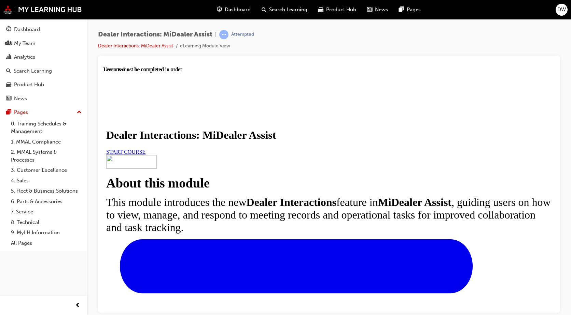 The width and height of the screenshot is (571, 315). What do you see at coordinates (25, 43) in the screenshot?
I see `div: My Team` at bounding box center [25, 43].